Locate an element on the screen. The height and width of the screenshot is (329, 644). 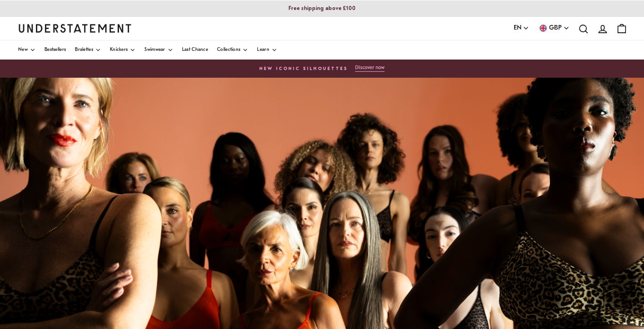
span: EN is located at coordinates (517, 29).